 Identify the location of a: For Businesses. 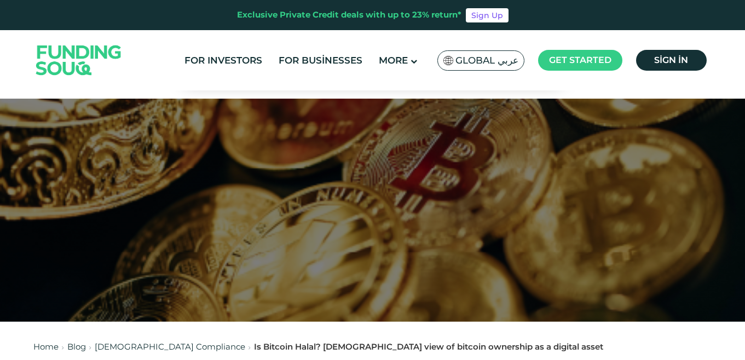
(320, 60).